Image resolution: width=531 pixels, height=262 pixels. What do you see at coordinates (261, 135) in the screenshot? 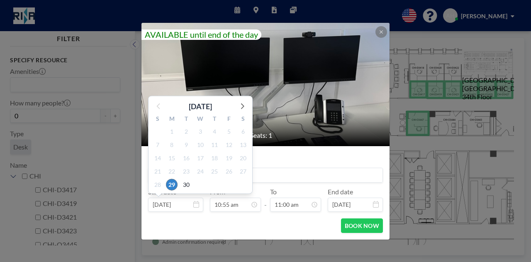
I see `span: Seats: 1` at bounding box center [261, 135].